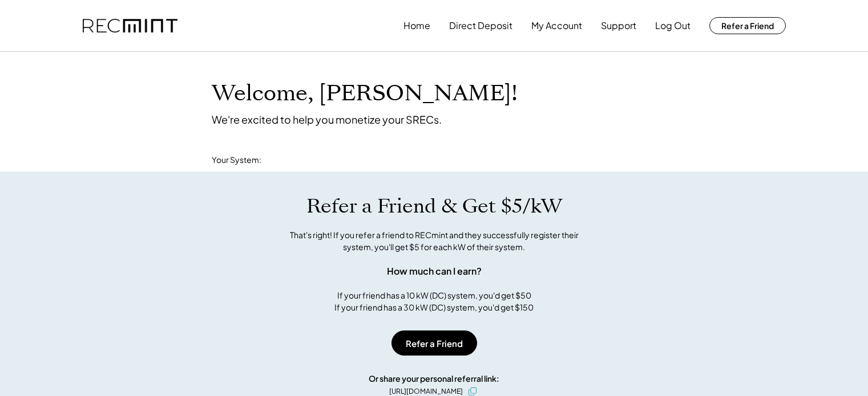 This screenshot has height=396, width=868. I want to click on div: How much can I earn?, so click(435, 272).